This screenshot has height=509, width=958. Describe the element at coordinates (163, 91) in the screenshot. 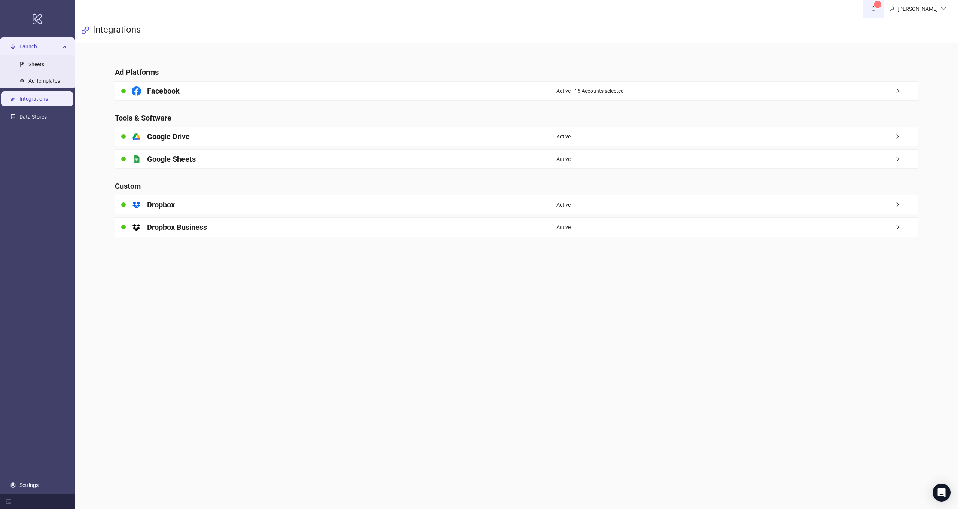

I see `h4: Facebook` at that location.